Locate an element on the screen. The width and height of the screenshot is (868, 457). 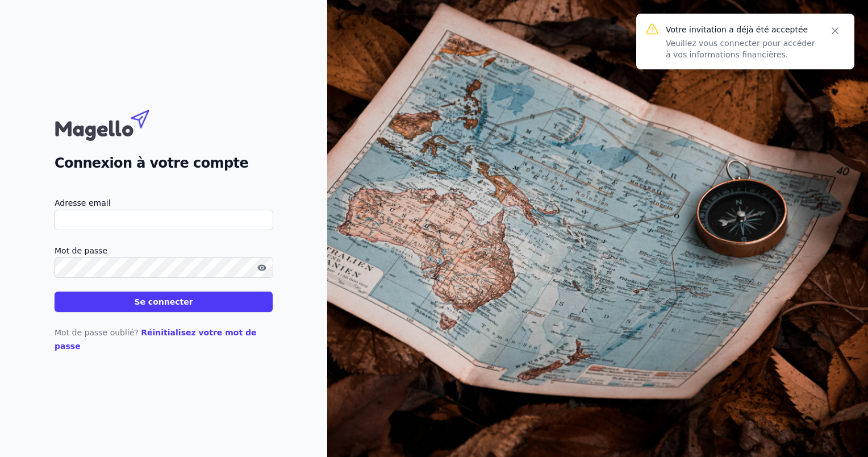
h2: Connexion à votre compte is located at coordinates (163, 163).